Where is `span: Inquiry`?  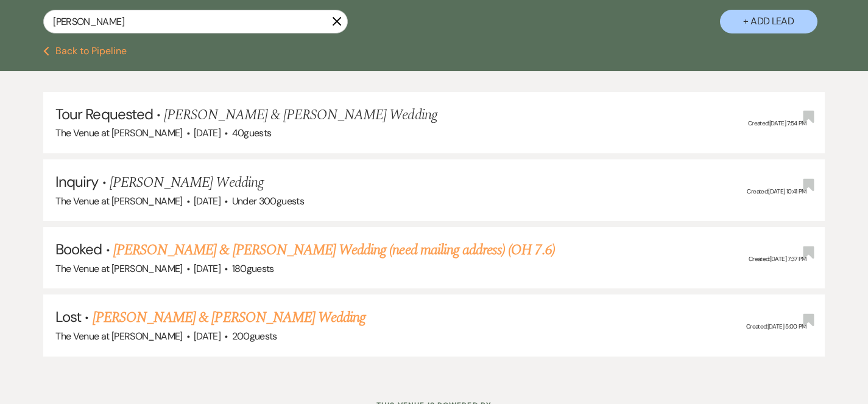 span: Inquiry is located at coordinates (77, 181).